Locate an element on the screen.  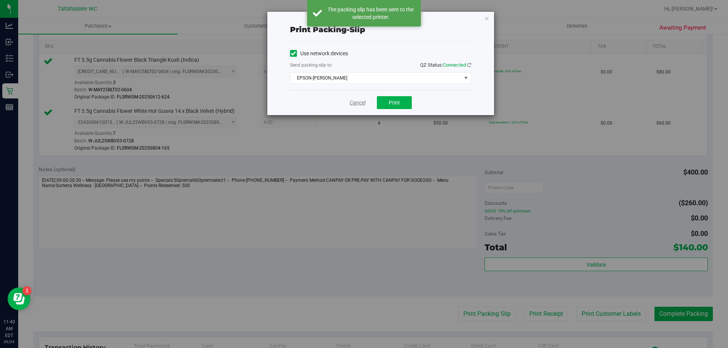
div: The packing slip has been sent to the selected printer. is located at coordinates (370, 13).